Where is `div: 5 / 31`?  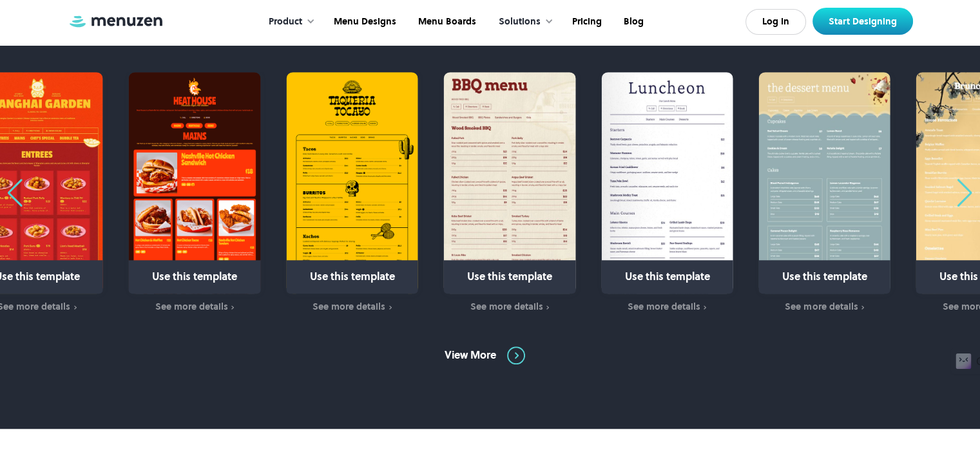
div: 5 / 31 is located at coordinates (667, 193).